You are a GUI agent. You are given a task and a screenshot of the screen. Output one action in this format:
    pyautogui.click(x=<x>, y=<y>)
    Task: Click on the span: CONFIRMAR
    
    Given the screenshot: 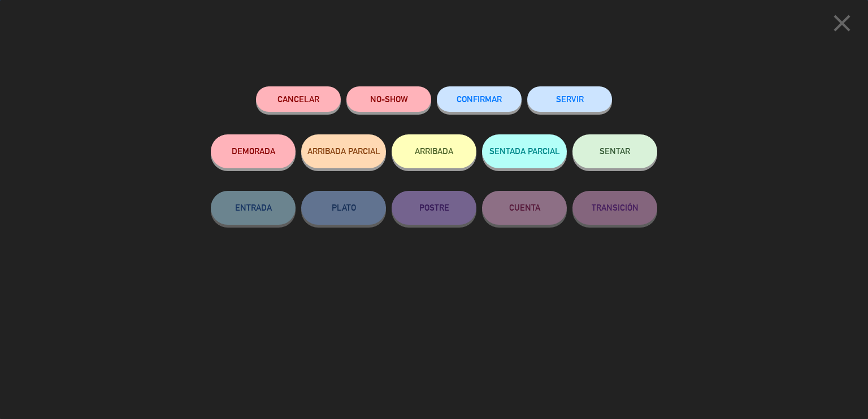 What is the action you would take?
    pyautogui.click(x=479, y=99)
    